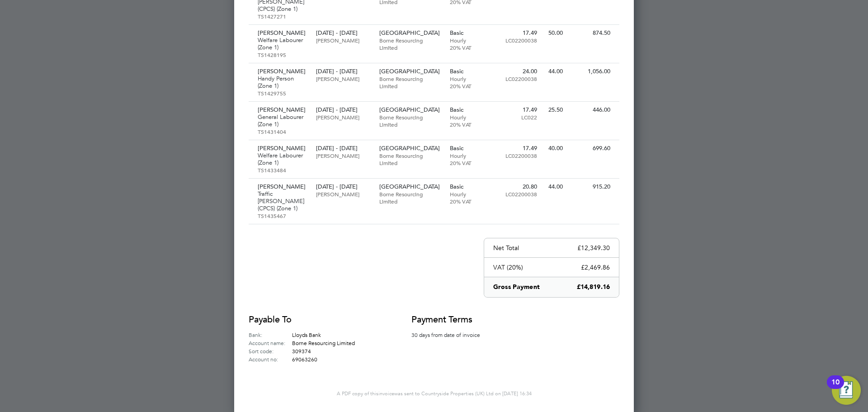  Describe the element at coordinates (517, 71) in the screenshot. I see `p: 24.00` at that location.